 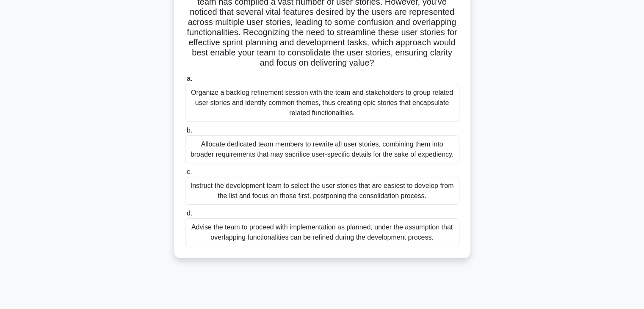 I want to click on div: Instruct the development team to select the user stories that are easiest to develop from the lis..., so click(x=322, y=191).